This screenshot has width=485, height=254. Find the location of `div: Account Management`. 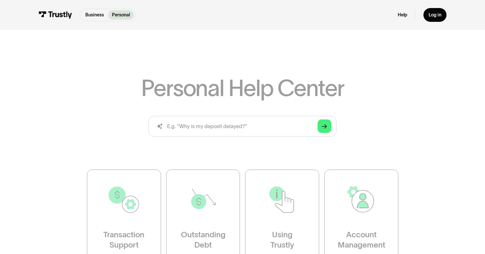

div: Account Management is located at coordinates (361, 239).